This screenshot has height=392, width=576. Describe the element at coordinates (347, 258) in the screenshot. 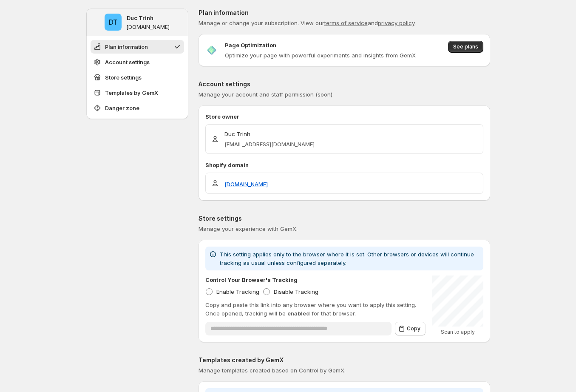

I see `span: This setting applies only to the browser where it is set. Other browsers or devices will continue...` at that location.